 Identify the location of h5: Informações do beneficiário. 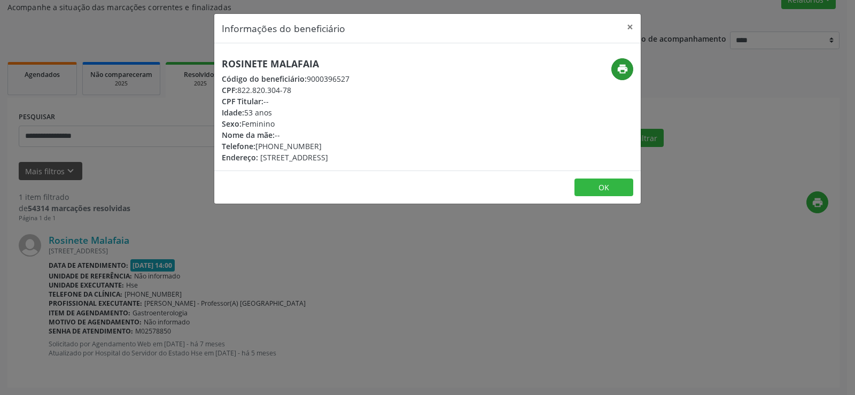
(283, 28).